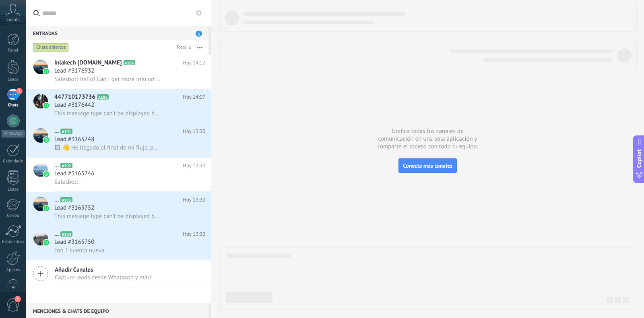 The width and height of the screenshot is (644, 318). What do you see at coordinates (66, 233) in the screenshot?
I see `span: A104` at bounding box center [66, 233].